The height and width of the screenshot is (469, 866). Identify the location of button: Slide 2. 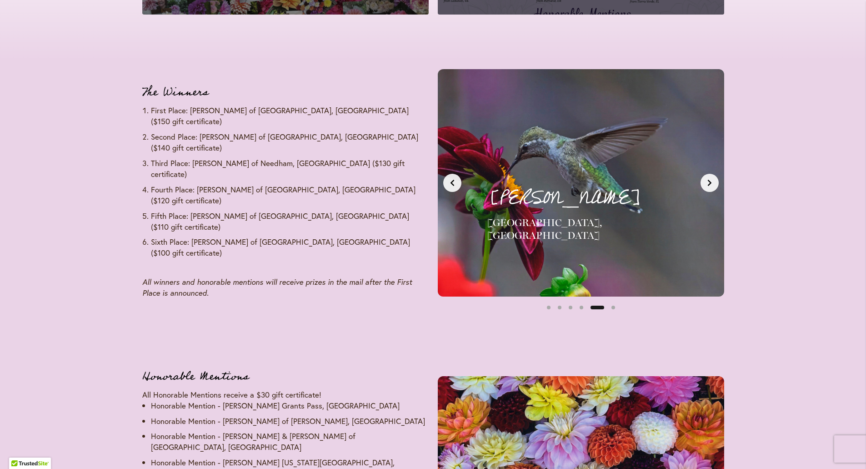
(560, 307).